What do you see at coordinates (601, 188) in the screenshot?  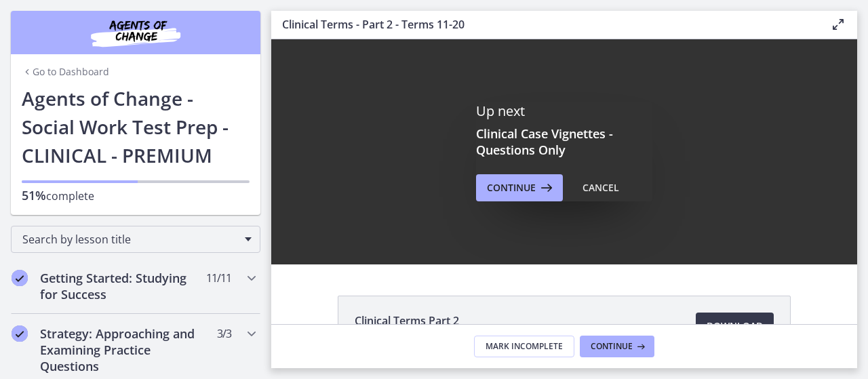 I see `div: Cancel` at bounding box center [601, 188].